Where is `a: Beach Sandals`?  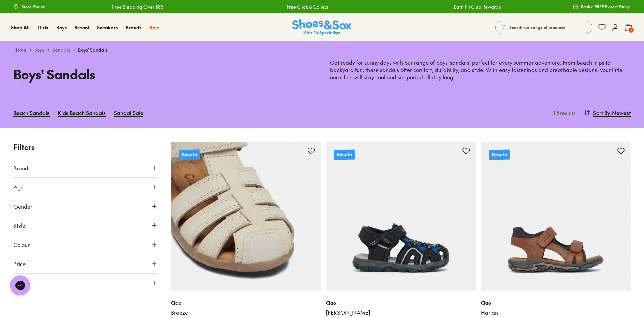
a: Beach Sandals is located at coordinates (31, 113).